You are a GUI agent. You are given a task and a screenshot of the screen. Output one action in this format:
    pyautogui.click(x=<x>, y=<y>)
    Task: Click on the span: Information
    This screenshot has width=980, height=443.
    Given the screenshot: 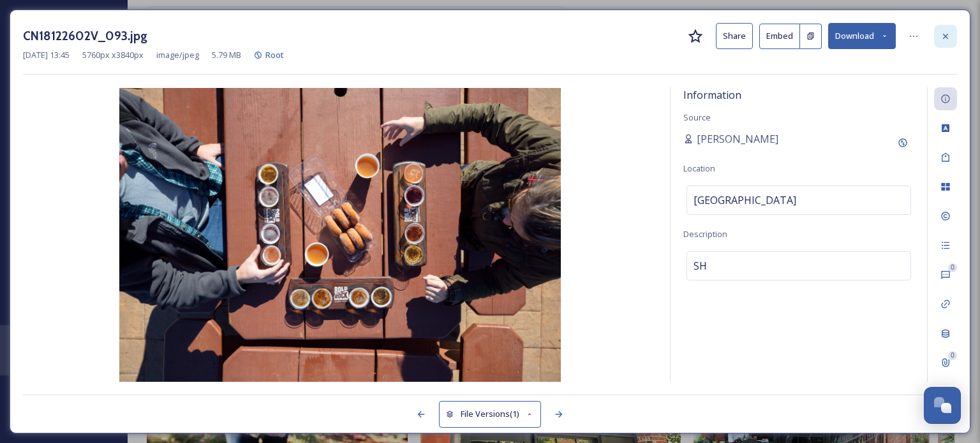 What is the action you would take?
    pyautogui.click(x=712, y=95)
    